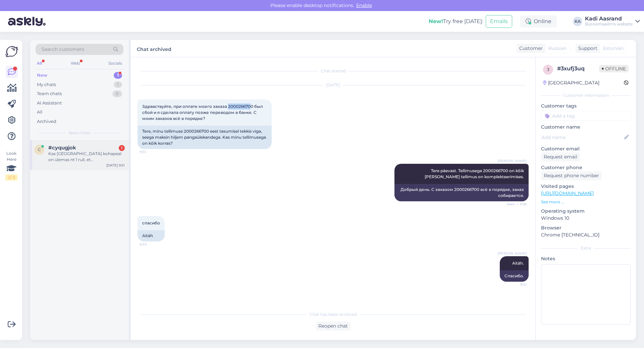 The image size is (644, 348). What do you see at coordinates (586, 248) in the screenshot?
I see `div: Extra` at bounding box center [586, 248].